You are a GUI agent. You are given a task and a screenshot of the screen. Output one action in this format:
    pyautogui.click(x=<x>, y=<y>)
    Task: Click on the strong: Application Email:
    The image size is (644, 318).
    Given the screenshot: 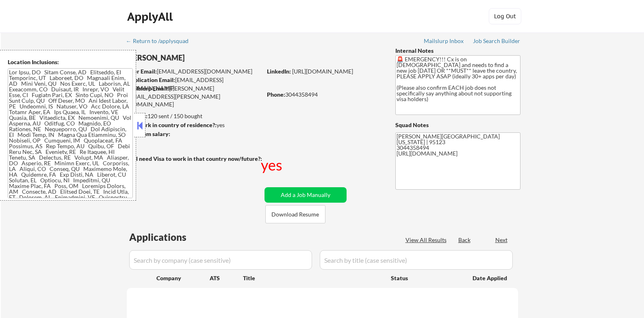 What is the action you would take?
    pyautogui.click(x=151, y=80)
    